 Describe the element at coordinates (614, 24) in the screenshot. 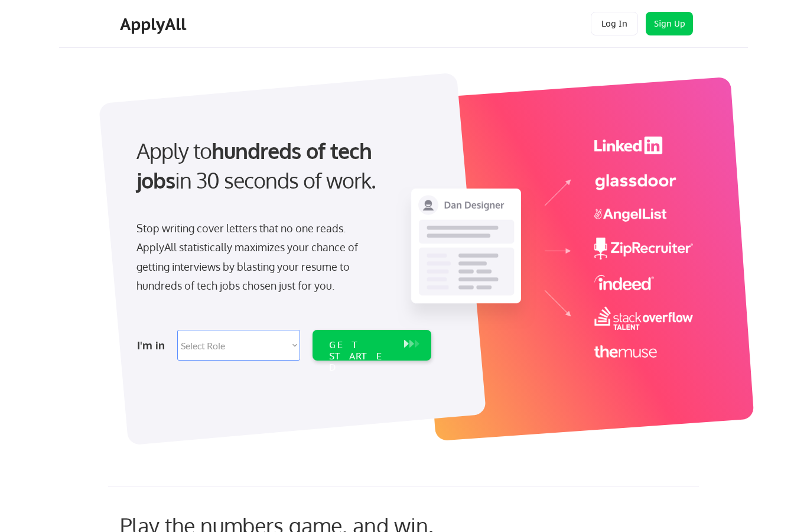

I see `button: Log In` at that location.